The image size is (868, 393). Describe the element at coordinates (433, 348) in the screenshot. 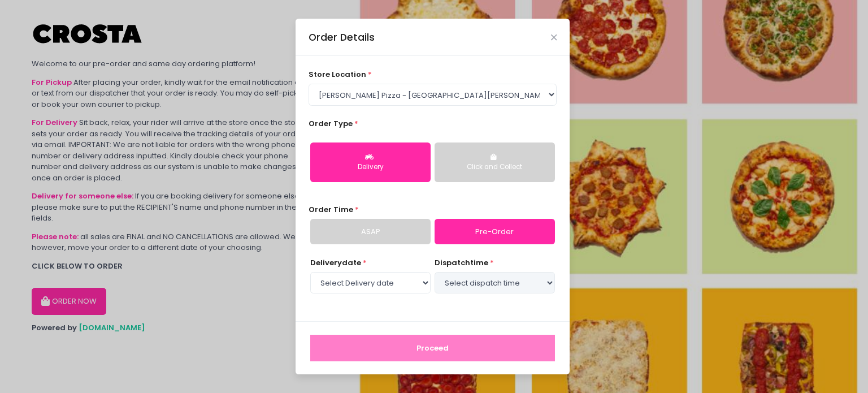

I see `button: Proceed` at that location.